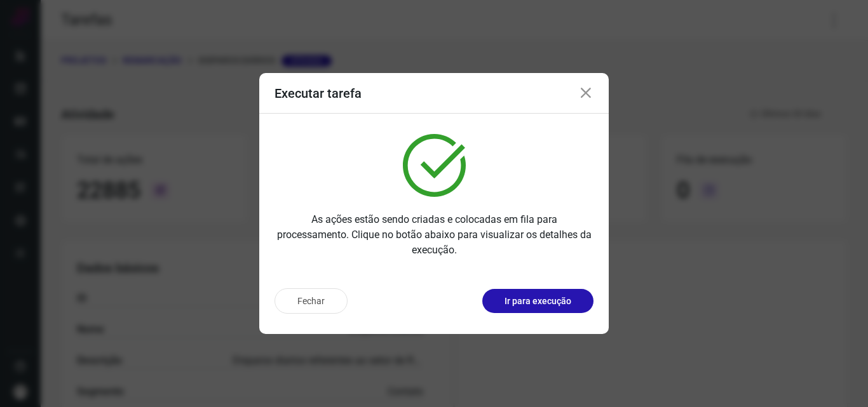  I want to click on button: Ir para execução, so click(538, 301).